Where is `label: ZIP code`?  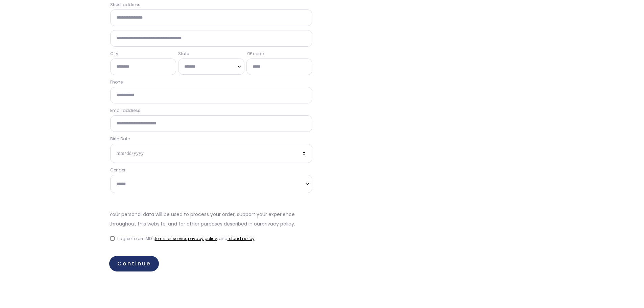 label: ZIP code is located at coordinates (280, 54).